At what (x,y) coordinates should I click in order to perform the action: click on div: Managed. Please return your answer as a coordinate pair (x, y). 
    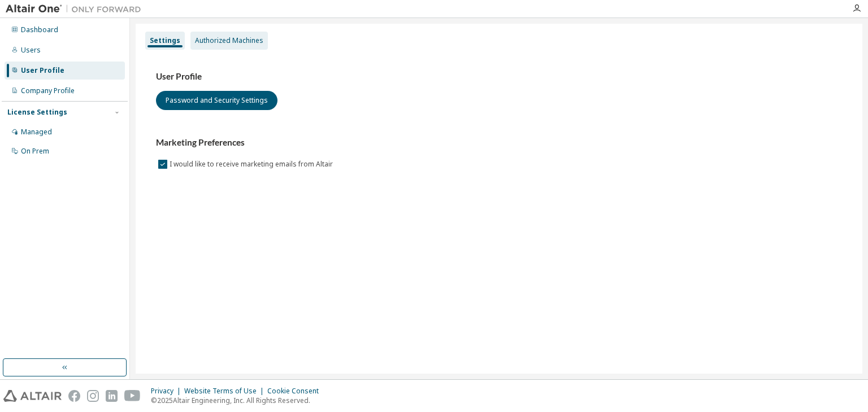
    Looking at the image, I should click on (36, 132).